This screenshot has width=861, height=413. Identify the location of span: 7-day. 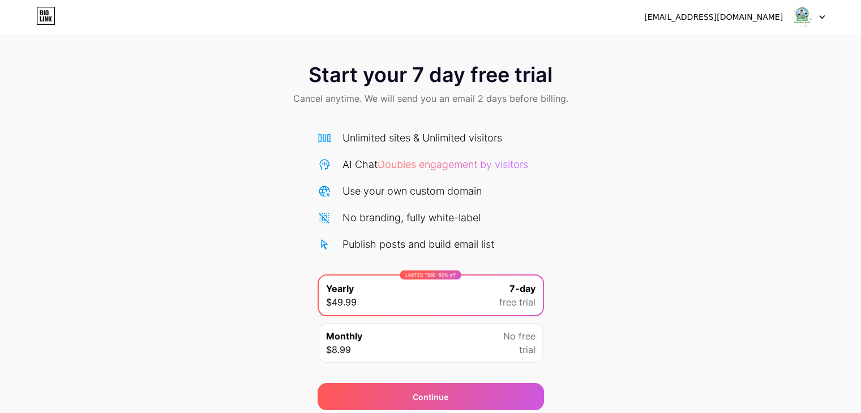
(523, 289).